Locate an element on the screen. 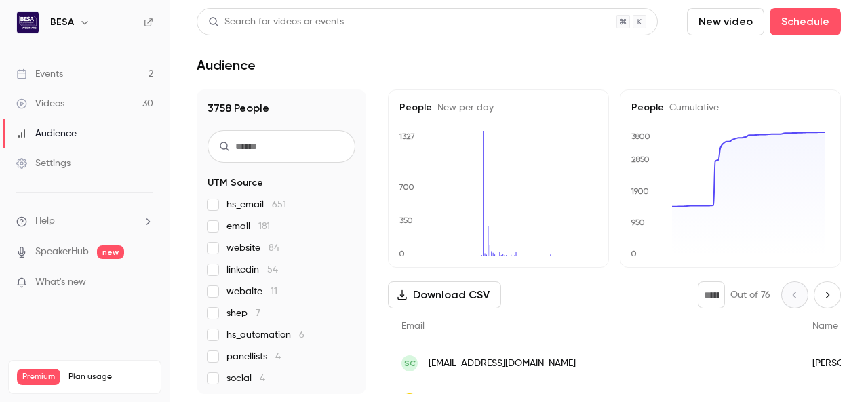 The height and width of the screenshot is (402, 868). h1: Audience is located at coordinates (226, 65).